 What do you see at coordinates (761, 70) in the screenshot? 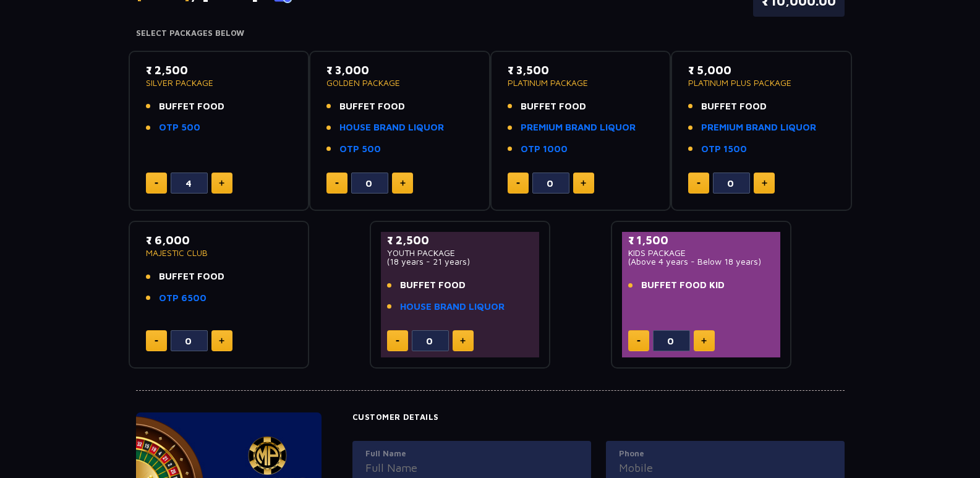
I see `p: ₹ 5,000` at bounding box center [761, 70].